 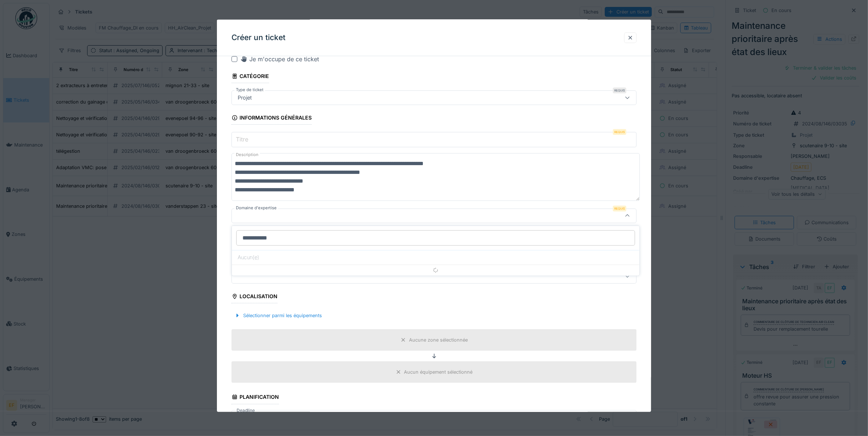 What do you see at coordinates (278, 316) in the screenshot?
I see `div: Sélectionner parmi les équipements` at bounding box center [278, 316].